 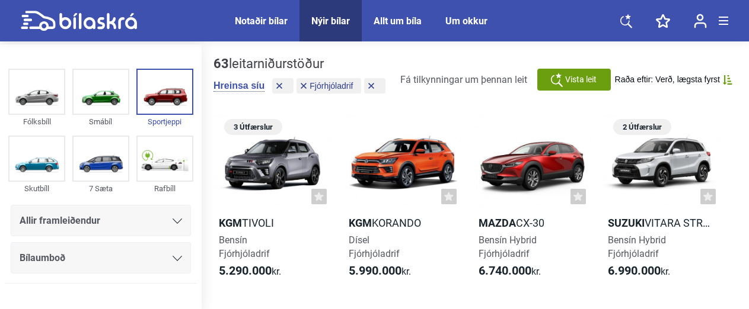 I want to click on h2: Tivoli, so click(x=273, y=223).